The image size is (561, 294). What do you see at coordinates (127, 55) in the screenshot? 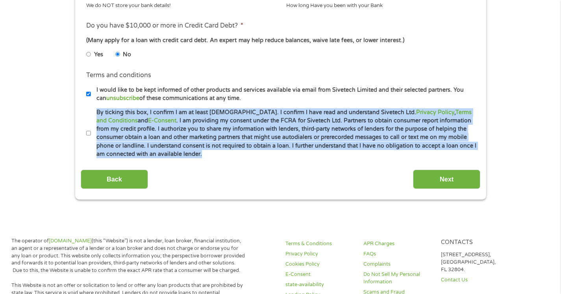
I see `label: No` at bounding box center [127, 55].